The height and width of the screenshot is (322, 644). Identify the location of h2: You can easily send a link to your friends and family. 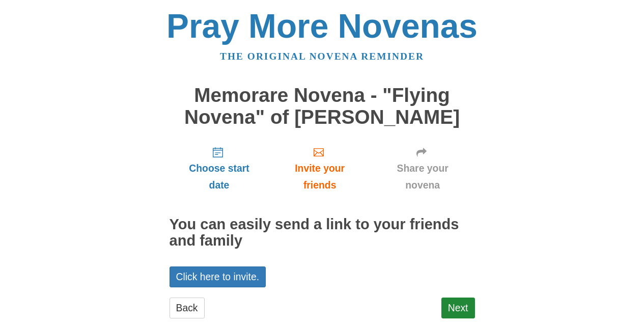
(322, 233).